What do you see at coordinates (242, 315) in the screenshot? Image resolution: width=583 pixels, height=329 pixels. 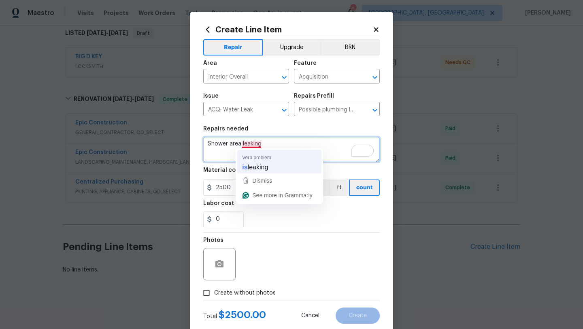 I see `span: $ 2500.00` at bounding box center [242, 315].